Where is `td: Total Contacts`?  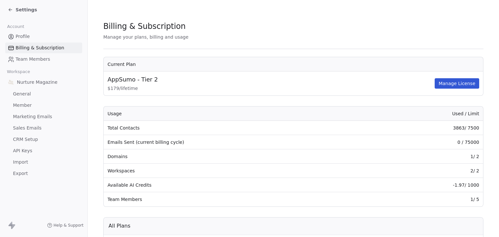
td: Total Contacts is located at coordinates (238, 128).